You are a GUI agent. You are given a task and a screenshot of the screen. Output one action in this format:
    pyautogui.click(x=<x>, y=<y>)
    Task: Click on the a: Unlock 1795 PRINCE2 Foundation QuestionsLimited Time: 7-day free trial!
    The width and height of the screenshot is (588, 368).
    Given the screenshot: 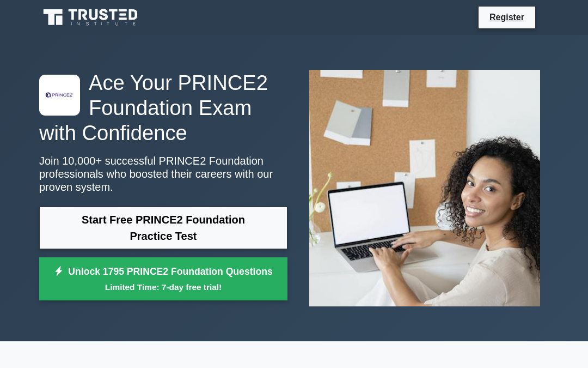 What is the action you would take?
    pyautogui.click(x=163, y=279)
    